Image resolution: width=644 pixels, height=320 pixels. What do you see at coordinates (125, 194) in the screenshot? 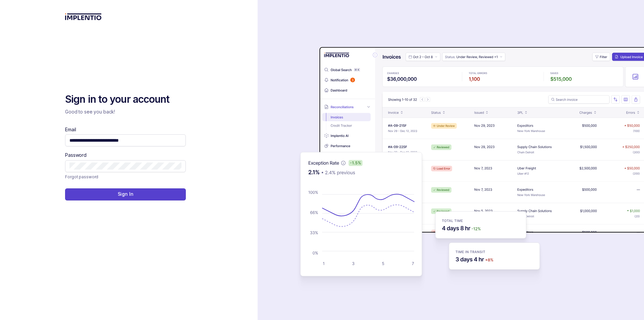
I see `p: Sign In` at bounding box center [125, 194].